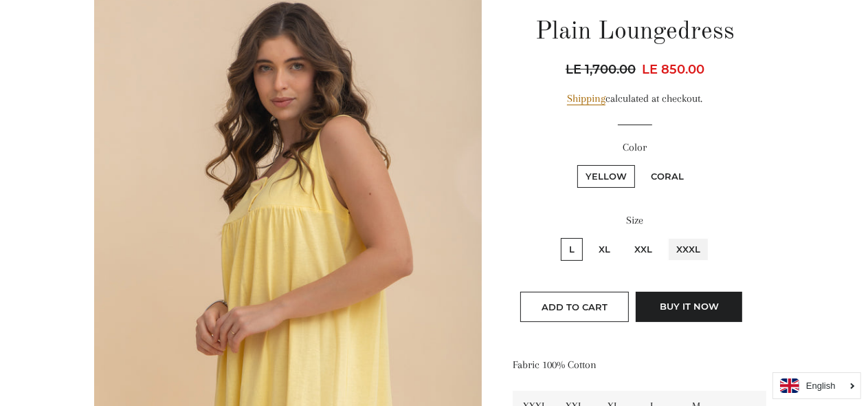 The width and height of the screenshot is (868, 406). I want to click on span: Add to Cart, so click(574, 307).